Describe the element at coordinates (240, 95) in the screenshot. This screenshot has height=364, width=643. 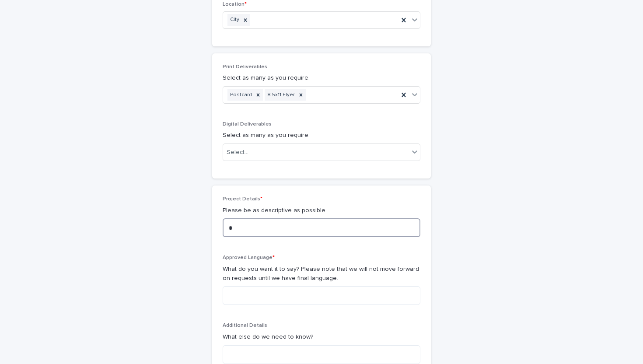
I see `div: Postcard` at that location.